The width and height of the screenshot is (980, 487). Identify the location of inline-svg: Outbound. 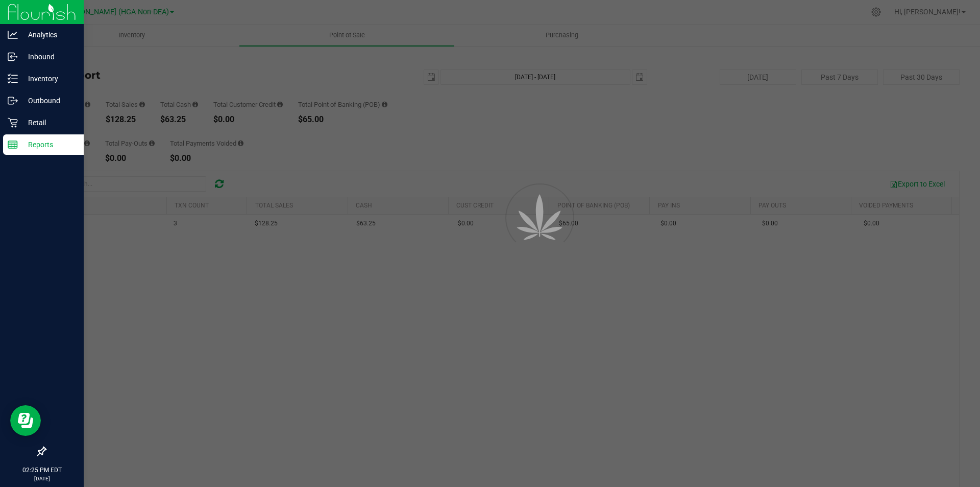
(13, 100).